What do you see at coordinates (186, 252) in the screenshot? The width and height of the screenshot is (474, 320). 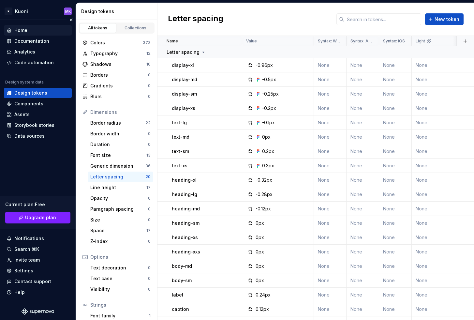 I see `p: heading-xxs` at bounding box center [186, 252].